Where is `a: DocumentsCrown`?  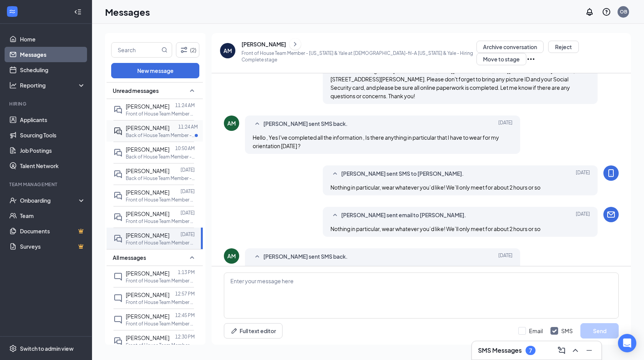
a: DocumentsCrown is located at coordinates (53, 231).